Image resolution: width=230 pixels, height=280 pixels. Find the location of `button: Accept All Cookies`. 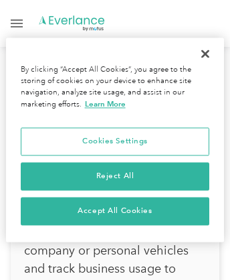

button: Accept All Cookies is located at coordinates (115, 211).